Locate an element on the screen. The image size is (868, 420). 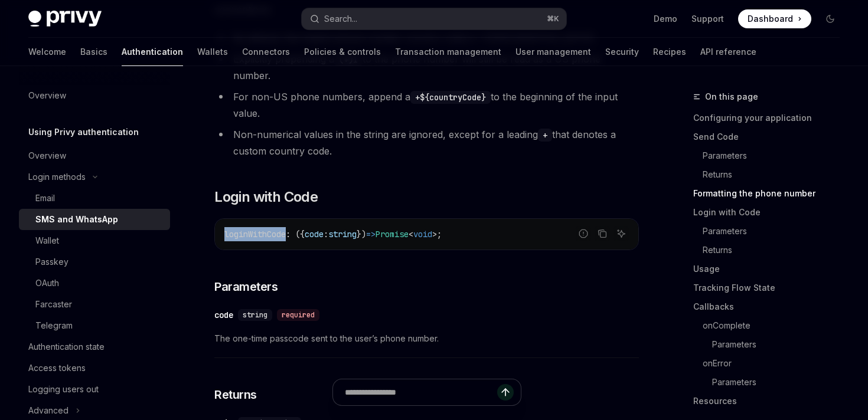
div: Wallet is located at coordinates (47, 241).